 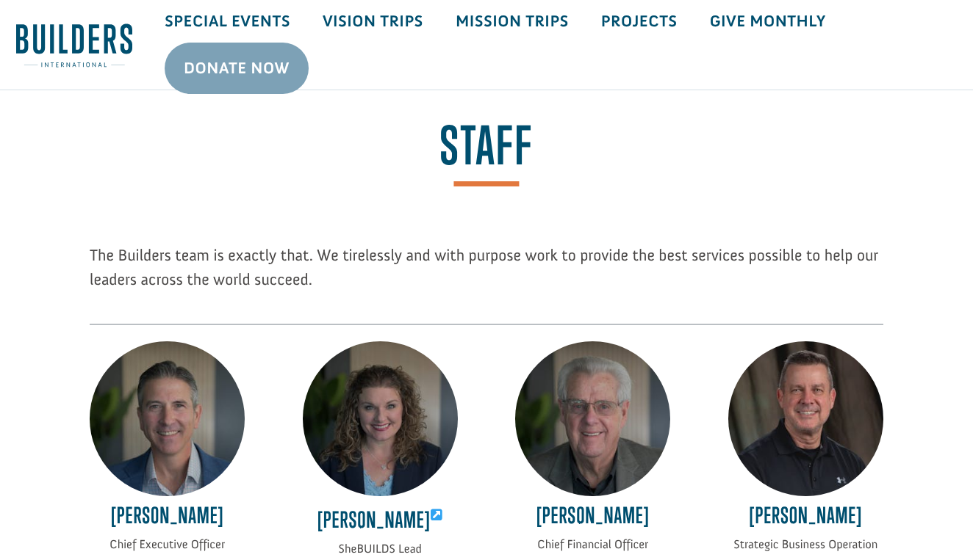 I want to click on span: Staff, so click(x=485, y=153).